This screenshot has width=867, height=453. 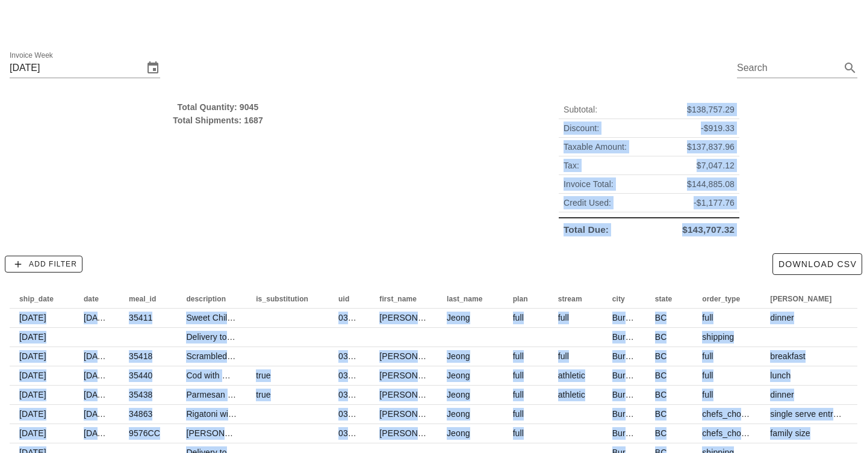 What do you see at coordinates (253, 376) in the screenshot?
I see `span: Cod with Greek-Style Quinoa Salad` at bounding box center [253, 376].